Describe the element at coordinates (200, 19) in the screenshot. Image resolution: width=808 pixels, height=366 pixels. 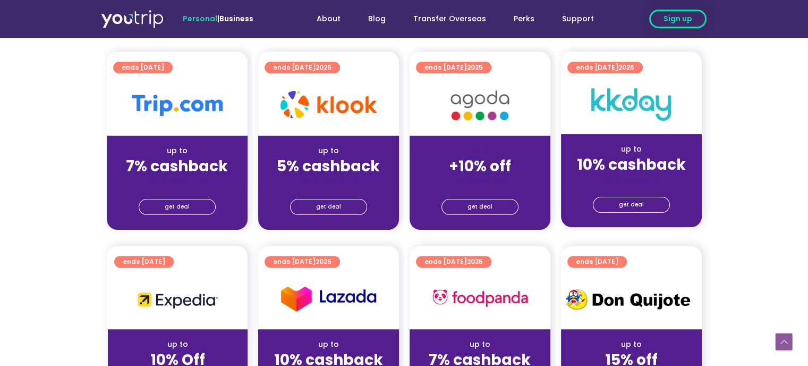
I see `span: Personal` at that location.